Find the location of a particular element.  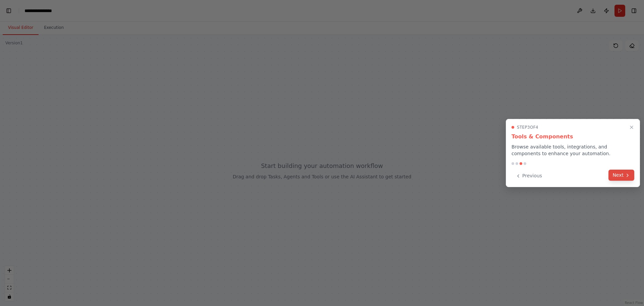

span: Step 3 of 4 is located at coordinates (528, 127).